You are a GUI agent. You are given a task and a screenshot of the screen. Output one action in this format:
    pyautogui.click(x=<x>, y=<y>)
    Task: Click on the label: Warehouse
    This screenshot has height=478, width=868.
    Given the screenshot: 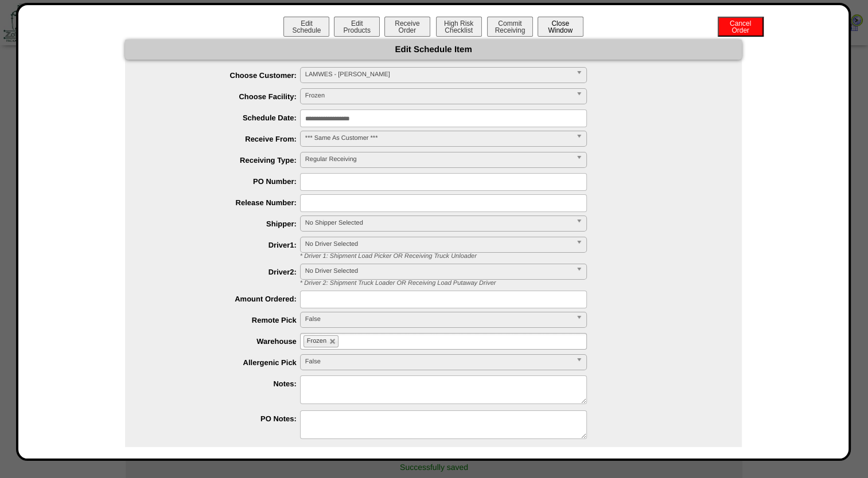 What is the action you would take?
    pyautogui.click(x=224, y=341)
    